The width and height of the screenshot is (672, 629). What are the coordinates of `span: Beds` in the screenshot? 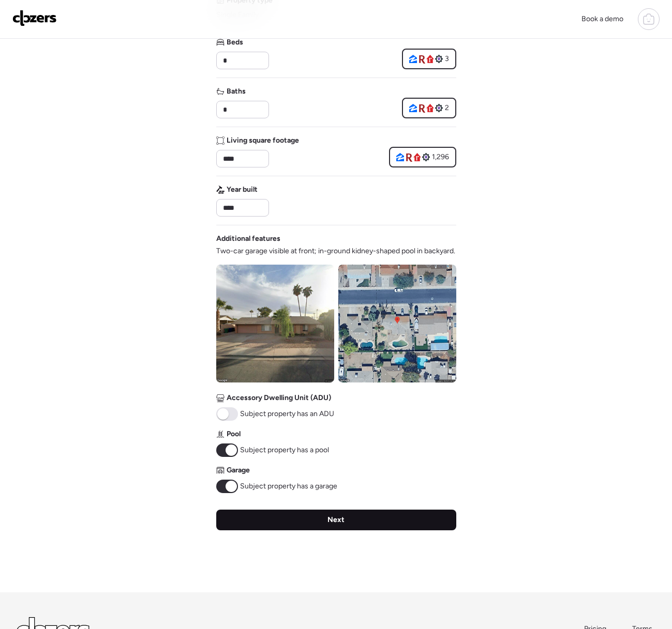 It's located at (235, 43).